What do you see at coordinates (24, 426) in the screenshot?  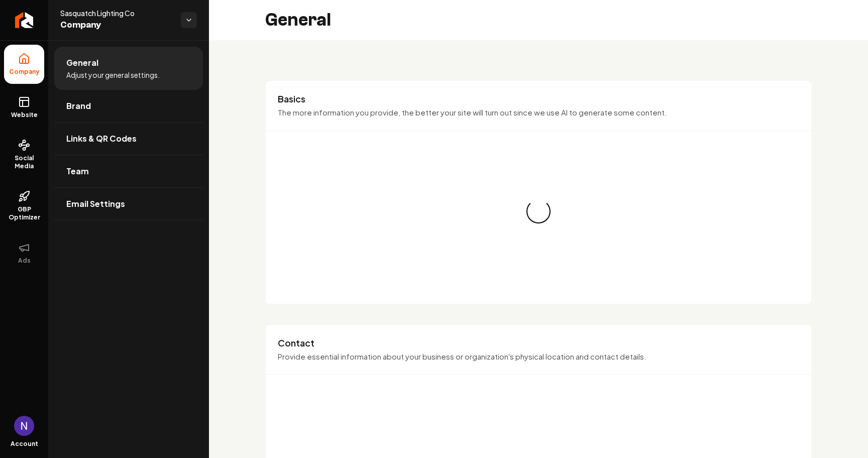 I see `img: Nick Richards` at bounding box center [24, 426].